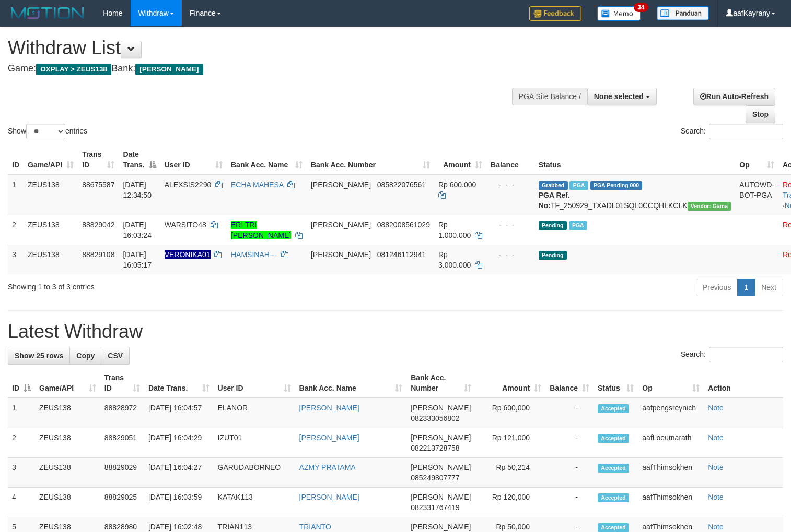 The width and height of the screenshot is (791, 532). Describe the element at coordinates (254, 413) in the screenshot. I see `td: ELANOR` at that location.